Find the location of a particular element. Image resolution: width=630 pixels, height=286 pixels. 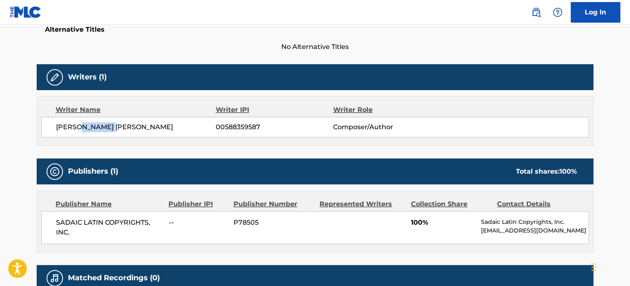

img: Writers is located at coordinates (55, 77).